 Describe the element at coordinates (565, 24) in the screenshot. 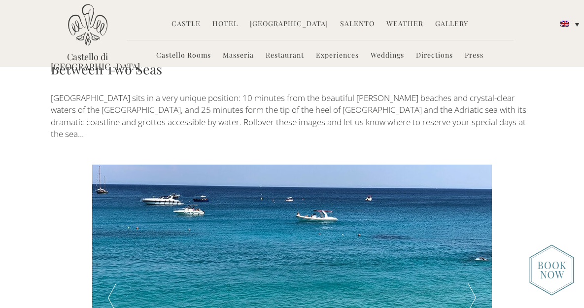

I see `img: English` at that location.